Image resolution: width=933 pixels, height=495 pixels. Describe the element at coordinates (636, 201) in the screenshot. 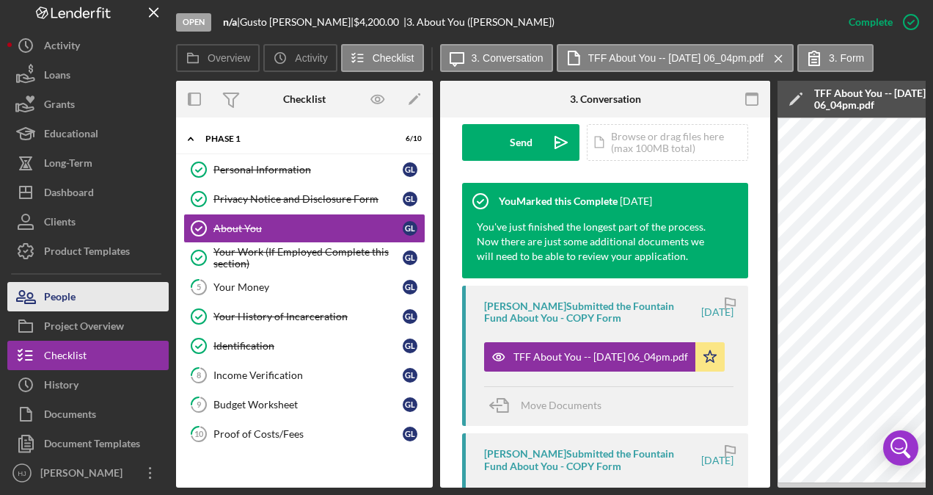

I see `time: 2025-08-12 15:17` at that location.